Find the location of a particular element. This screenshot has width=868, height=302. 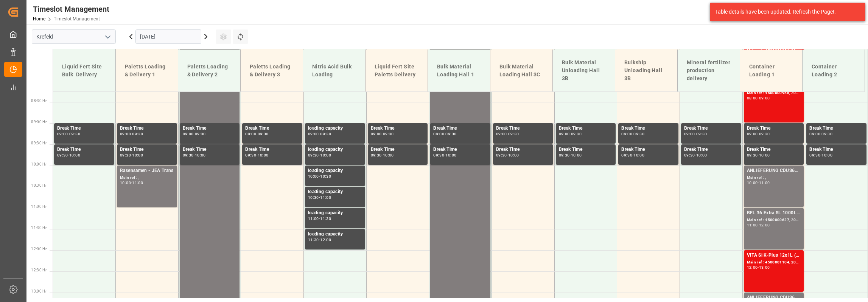

div: Bulk Material Loading Hall 1 is located at coordinates (459, 71).